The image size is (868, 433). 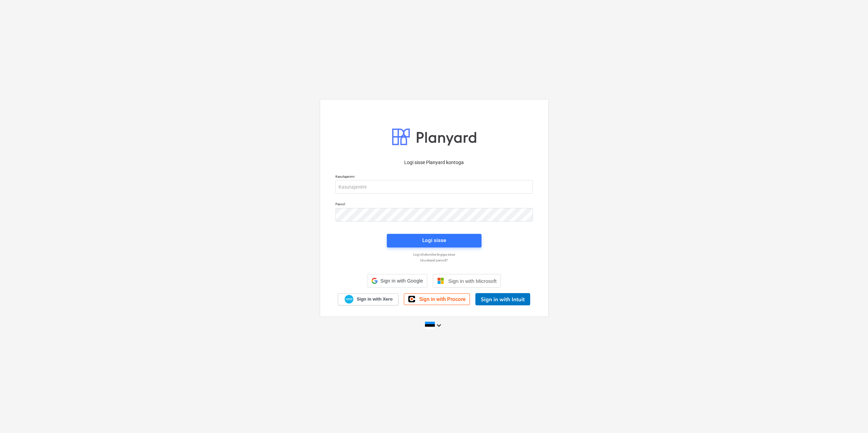 What do you see at coordinates (434, 254) in the screenshot?
I see `a: Logi ühekordse lingiga sisse` at bounding box center [434, 254].